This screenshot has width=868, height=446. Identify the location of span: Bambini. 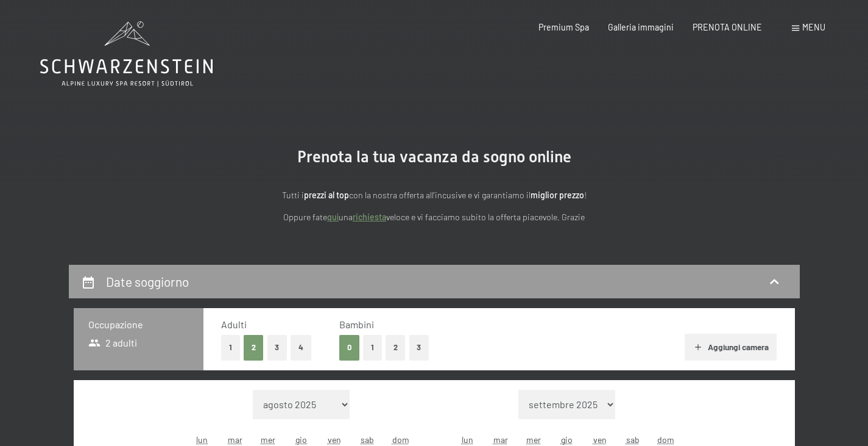
(357, 324).